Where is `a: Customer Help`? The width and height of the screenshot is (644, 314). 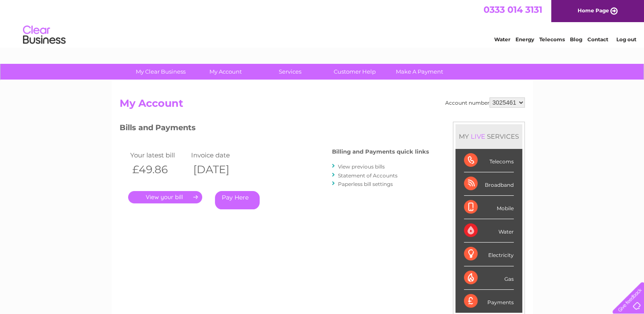
a: Customer Help is located at coordinates (355, 71).